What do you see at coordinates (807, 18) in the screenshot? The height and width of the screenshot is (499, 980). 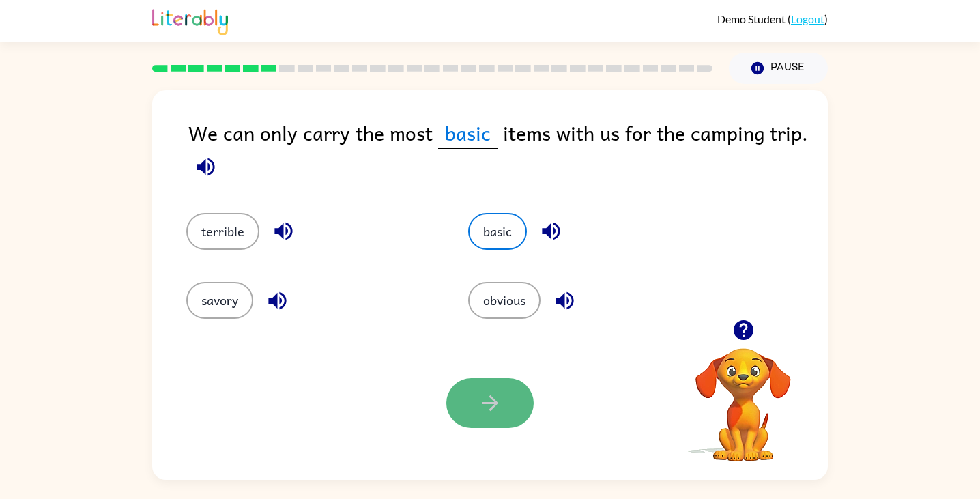 I see `a: Logout` at bounding box center [807, 18].